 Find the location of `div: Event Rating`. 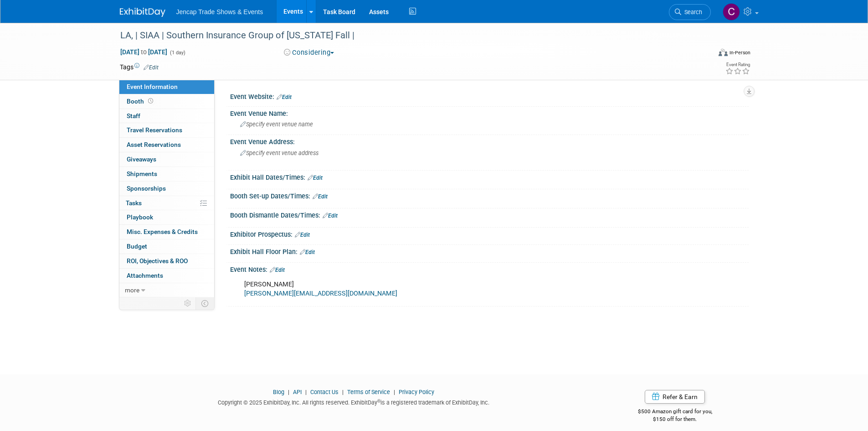

div: Event Rating is located at coordinates (738, 65).